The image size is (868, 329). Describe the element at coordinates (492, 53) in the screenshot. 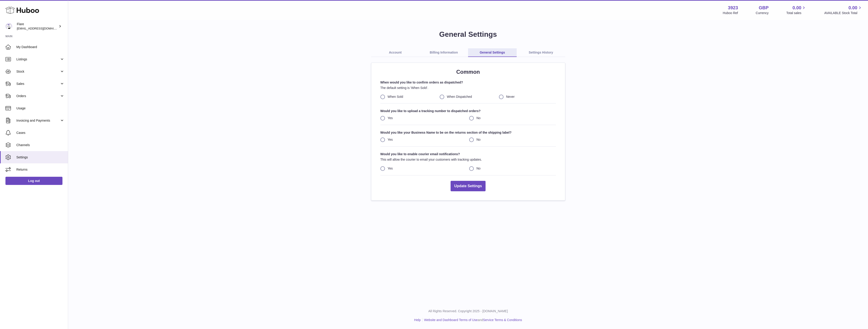

I see `a: General Settings` at that location.